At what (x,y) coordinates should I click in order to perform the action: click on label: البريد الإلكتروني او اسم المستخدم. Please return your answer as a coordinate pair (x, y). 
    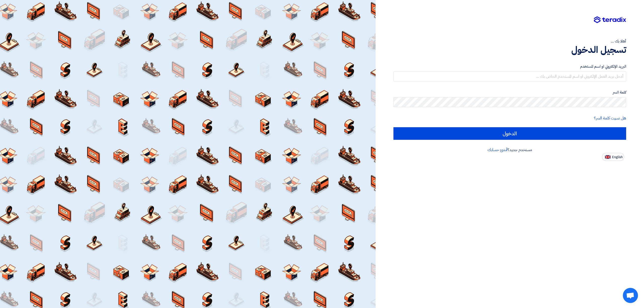
    Looking at the image, I should click on (509, 67).